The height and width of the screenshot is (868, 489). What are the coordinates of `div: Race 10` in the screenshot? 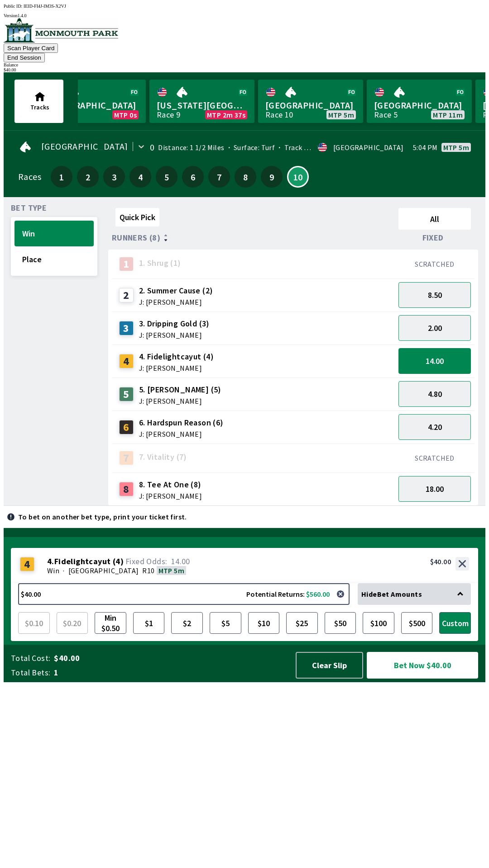 It's located at (279, 115).